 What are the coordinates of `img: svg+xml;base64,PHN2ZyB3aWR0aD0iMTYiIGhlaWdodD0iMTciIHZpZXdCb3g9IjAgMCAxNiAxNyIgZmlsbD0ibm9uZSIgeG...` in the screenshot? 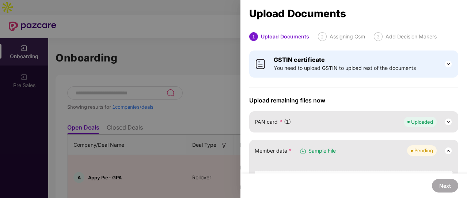 It's located at (303, 151).